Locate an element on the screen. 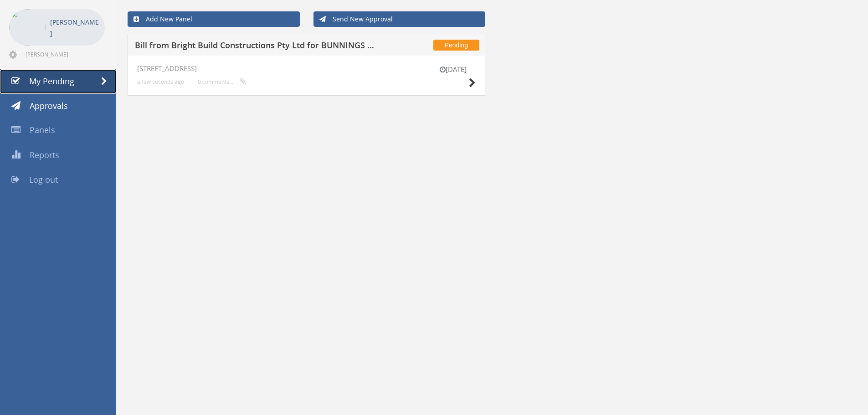 This screenshot has width=868, height=415. span: Approvals is located at coordinates (49, 106).